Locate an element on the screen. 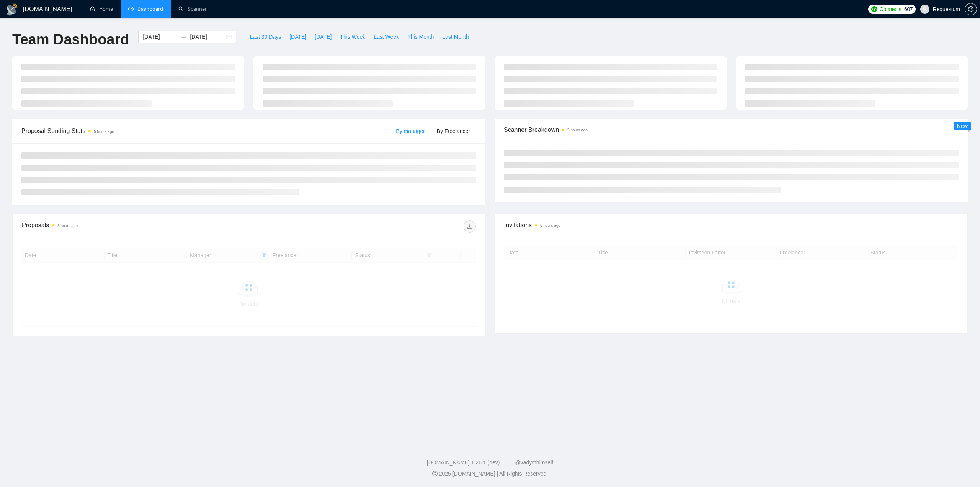 The height and width of the screenshot is (487, 980). h1: Team Dashboard is located at coordinates (70, 40).